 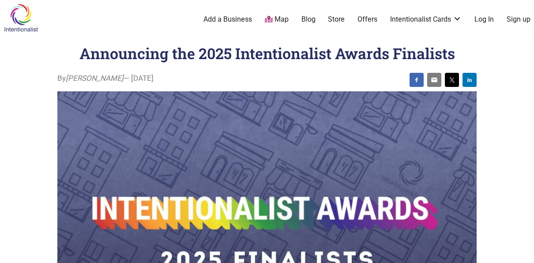 What do you see at coordinates (337, 19) in the screenshot?
I see `a: Store` at bounding box center [337, 19].